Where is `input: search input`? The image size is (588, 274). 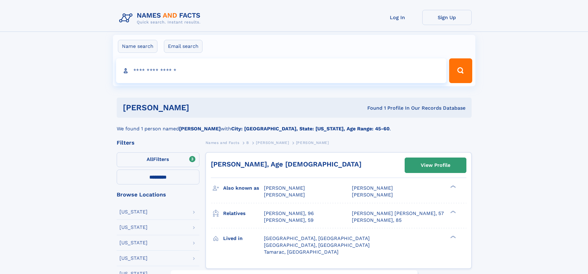
input: search input is located at coordinates (281, 71).